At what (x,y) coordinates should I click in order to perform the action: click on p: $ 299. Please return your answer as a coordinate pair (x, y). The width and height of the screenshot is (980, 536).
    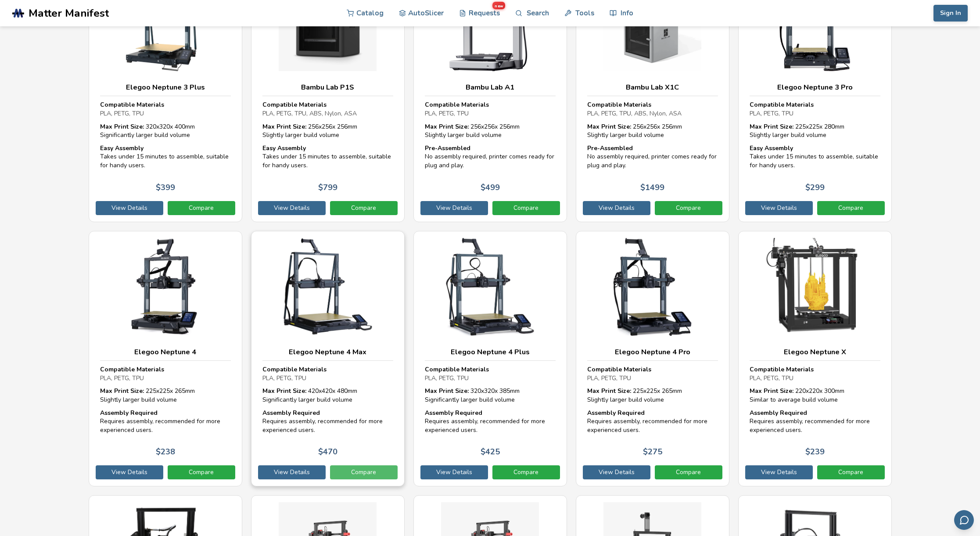
    Looking at the image, I should click on (815, 187).